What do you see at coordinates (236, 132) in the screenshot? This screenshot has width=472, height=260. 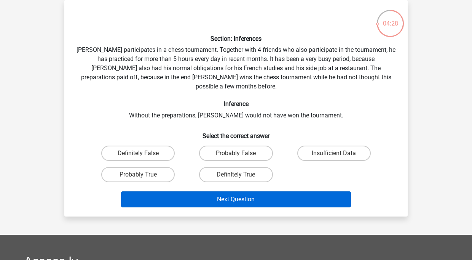 I see `h6: Select the correct answer` at bounding box center [236, 132].